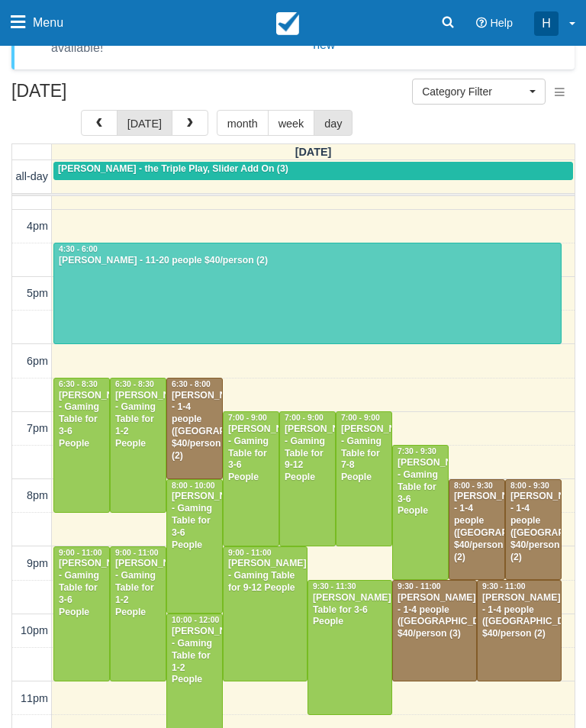 The image size is (586, 728). I want to click on span: 9:30 - 11:30, so click(335, 586).